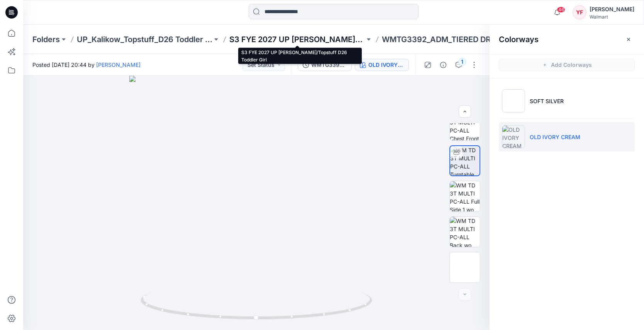 The height and width of the screenshot is (330, 644). Describe the element at coordinates (46, 39) in the screenshot. I see `a: Folders` at that location.